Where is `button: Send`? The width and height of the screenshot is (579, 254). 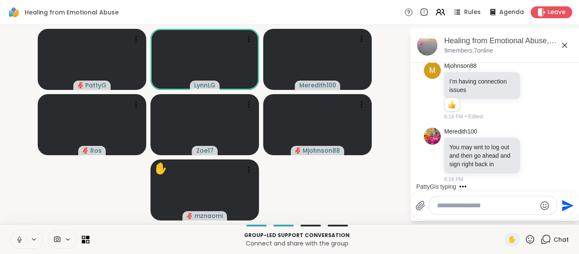 button: Send is located at coordinates (567, 205).